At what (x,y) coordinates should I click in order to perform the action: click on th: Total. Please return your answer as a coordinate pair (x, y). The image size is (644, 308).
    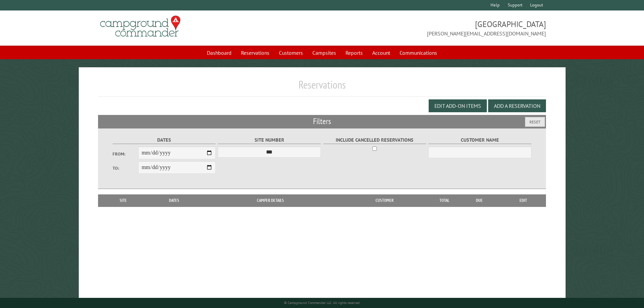
    Looking at the image, I should click on (445, 201).